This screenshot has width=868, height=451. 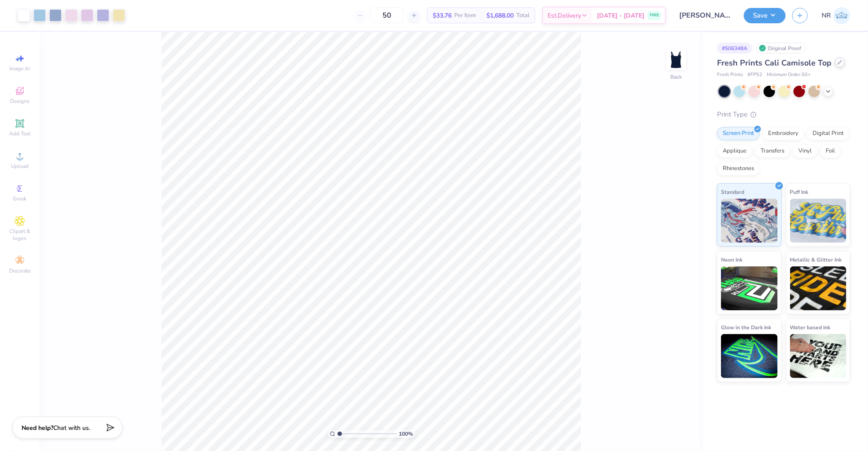 I want to click on div: Foil, so click(x=830, y=151).